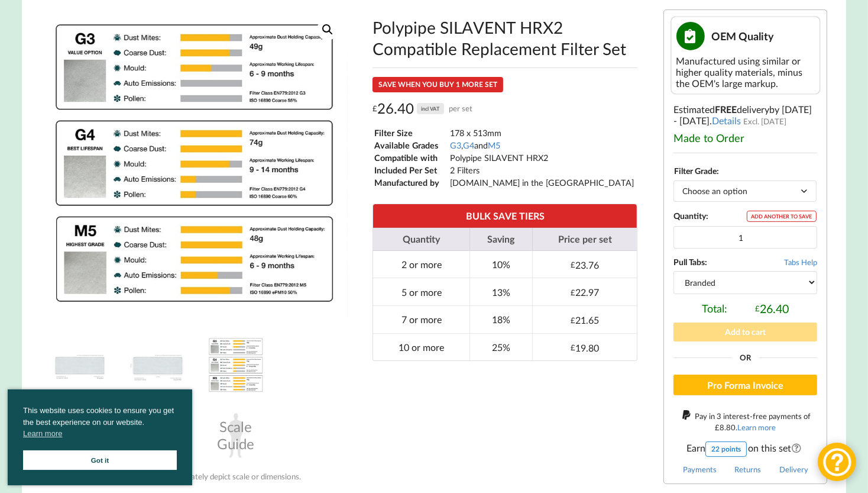  I want to click on div: Made to Order, so click(745, 138).